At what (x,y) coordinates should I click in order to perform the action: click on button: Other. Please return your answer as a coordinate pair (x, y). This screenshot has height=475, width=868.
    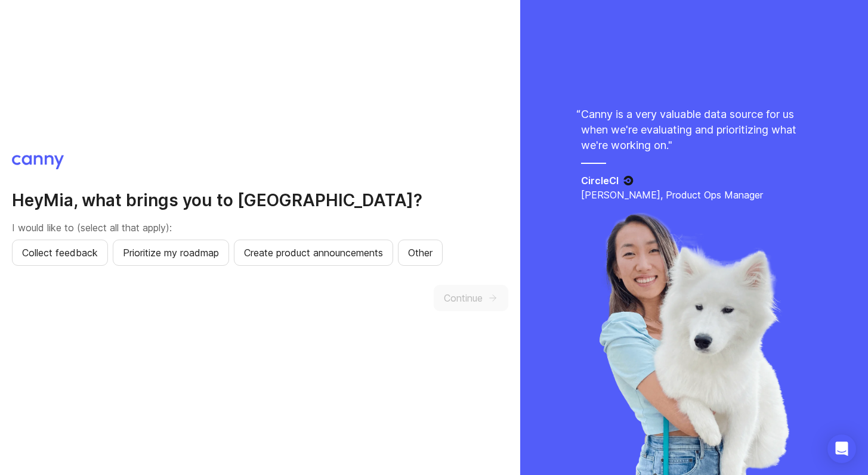
    Looking at the image, I should click on (420, 253).